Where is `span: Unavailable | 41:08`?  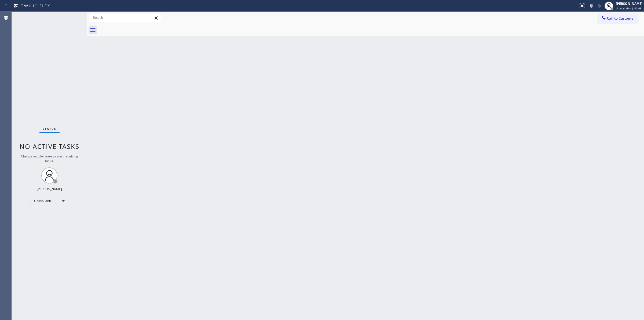 span: Unavailable | 41:08 is located at coordinates (629, 9).